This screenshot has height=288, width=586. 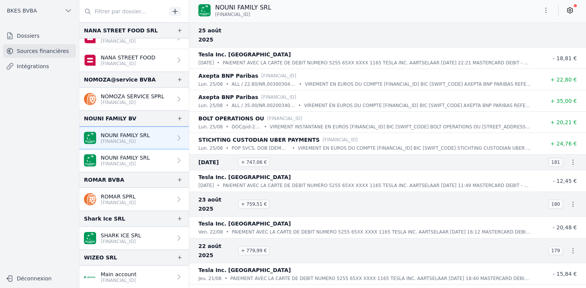 I want to click on span: 179, so click(x=555, y=251).